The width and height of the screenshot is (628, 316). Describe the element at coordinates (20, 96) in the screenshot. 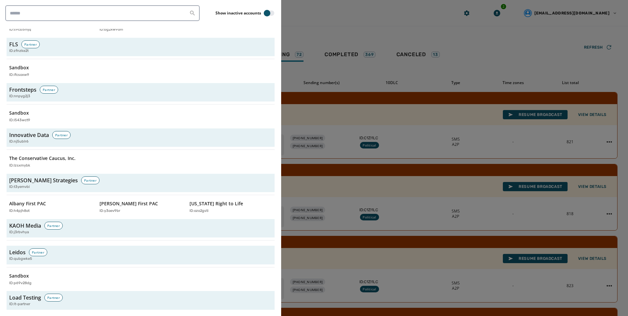

I see `span: ID: nnpyg2j3` at that location.